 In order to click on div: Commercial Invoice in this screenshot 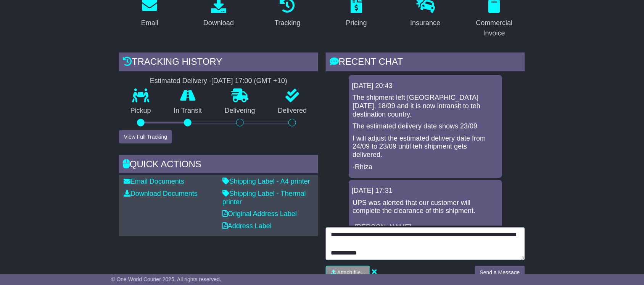, I will do `click(494, 28)`.